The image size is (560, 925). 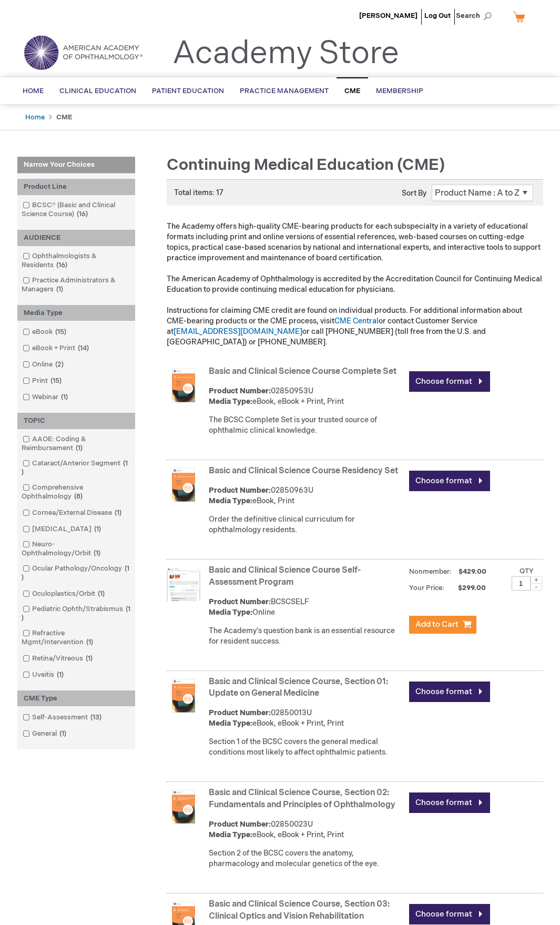 What do you see at coordinates (76, 492) in the screenshot?
I see `a: Comprehensive Ophthalmology8` at bounding box center [76, 492].